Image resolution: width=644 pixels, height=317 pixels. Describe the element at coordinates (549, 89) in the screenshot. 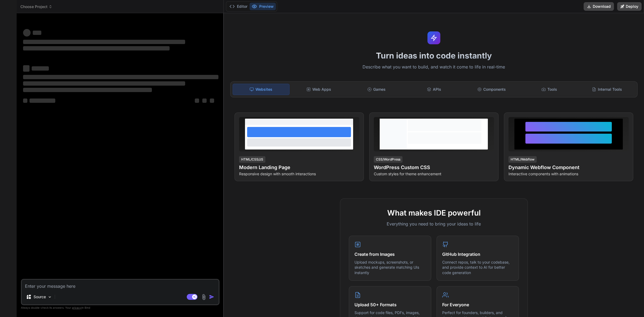

I see `div: Tools` at that location.